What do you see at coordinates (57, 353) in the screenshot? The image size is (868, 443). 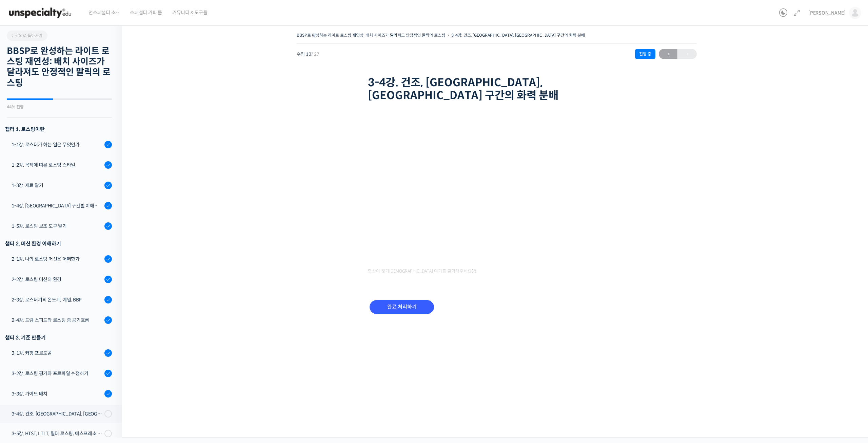 I see `div: 3-1강. 커핑 프로토콜` at bounding box center [57, 353].